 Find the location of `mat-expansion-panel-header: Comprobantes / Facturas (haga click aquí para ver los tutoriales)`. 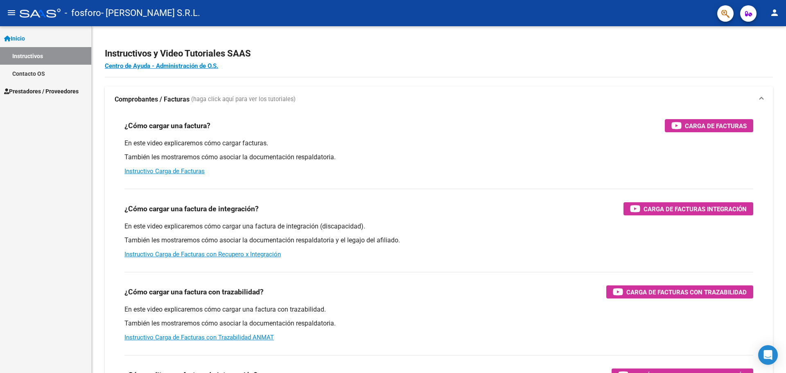

mat-expansion-panel-header: Comprobantes / Facturas (haga click aquí para ver los tutoriales) is located at coordinates (439, 99).